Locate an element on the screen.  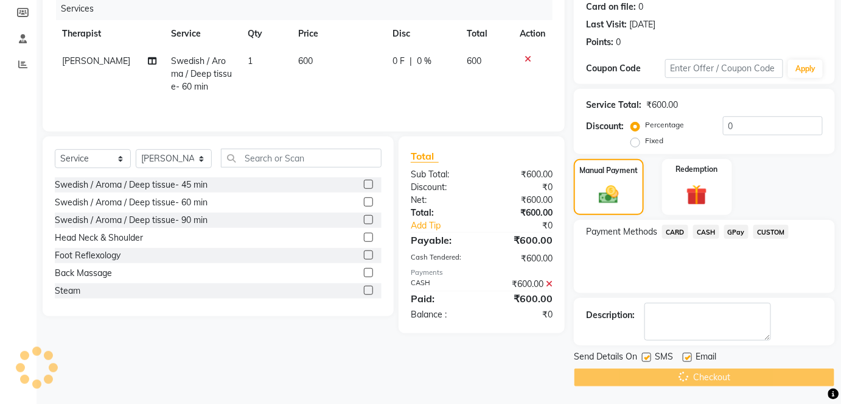
label: Percentage is located at coordinates (665, 125).